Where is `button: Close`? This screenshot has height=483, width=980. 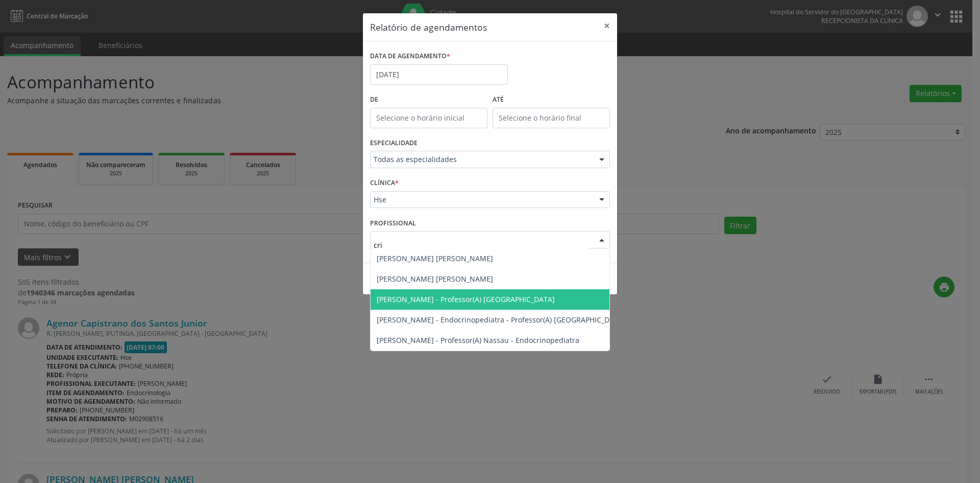 button: Close is located at coordinates (607, 25).